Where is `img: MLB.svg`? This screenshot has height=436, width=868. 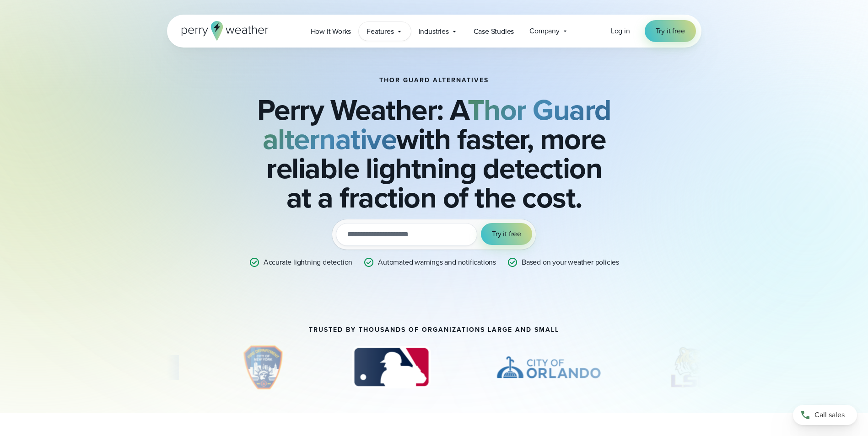 img: MLB.svg is located at coordinates (391, 368).